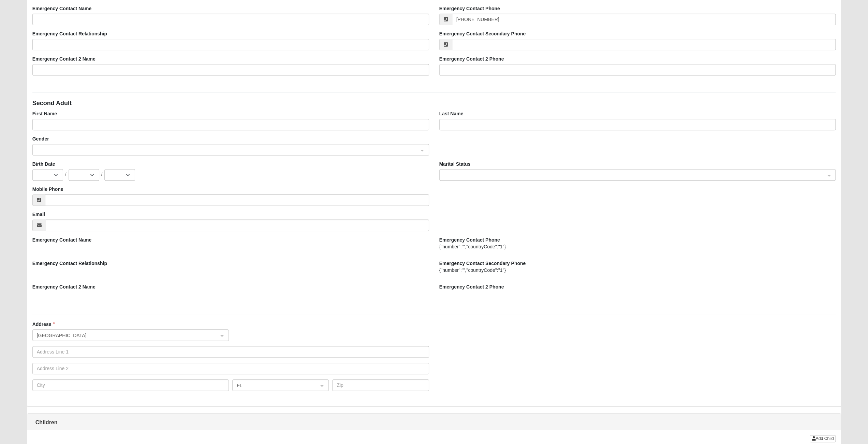  I want to click on label: Email, so click(39, 215).